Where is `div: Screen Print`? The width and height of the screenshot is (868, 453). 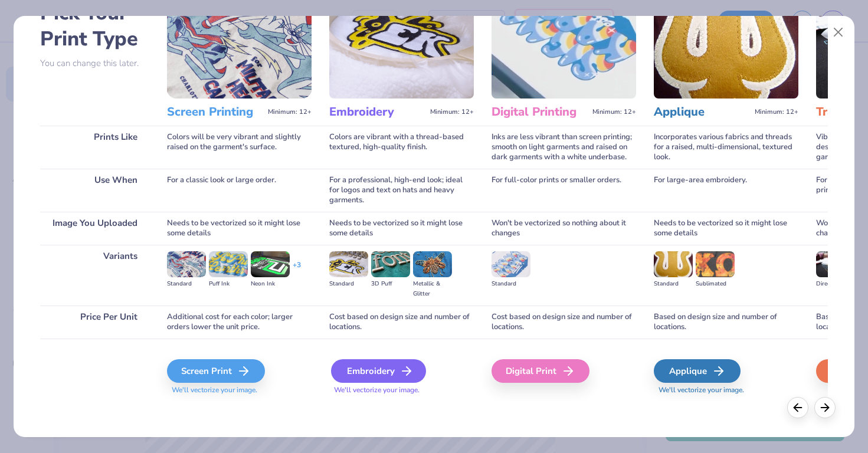 div: Screen Print is located at coordinates (216, 371).